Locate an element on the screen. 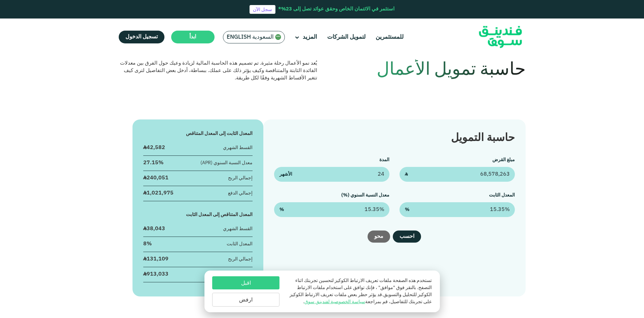 This screenshot has width=644, height=318. div: يُعد نمو الأعمال رحلة مثيرة. تم تصميم هذه الحاسبة المالية لزيادة وعيك حول الفرق بين معدلات الفائد... is located at coordinates (218, 71).